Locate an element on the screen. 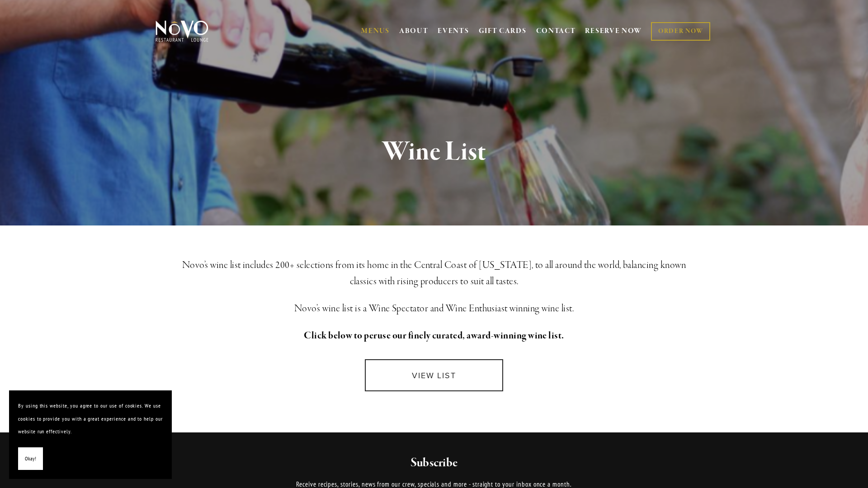  h2: Subscribe is located at coordinates (434, 463).